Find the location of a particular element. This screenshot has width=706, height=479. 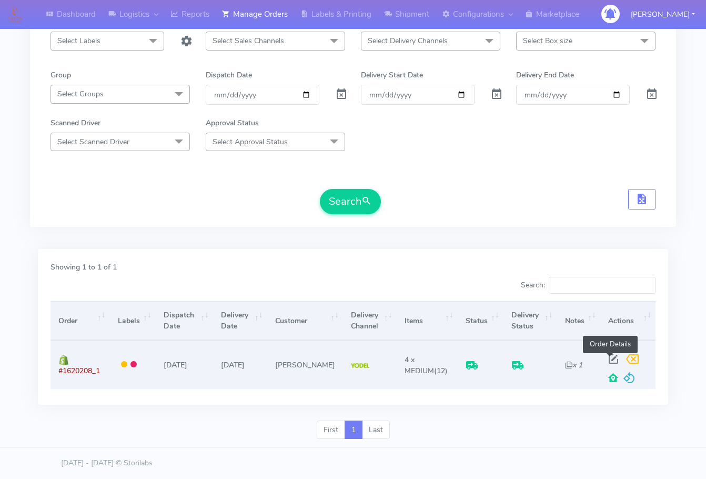

th: Notes: activate to sort column ascending is located at coordinates (579, 320).